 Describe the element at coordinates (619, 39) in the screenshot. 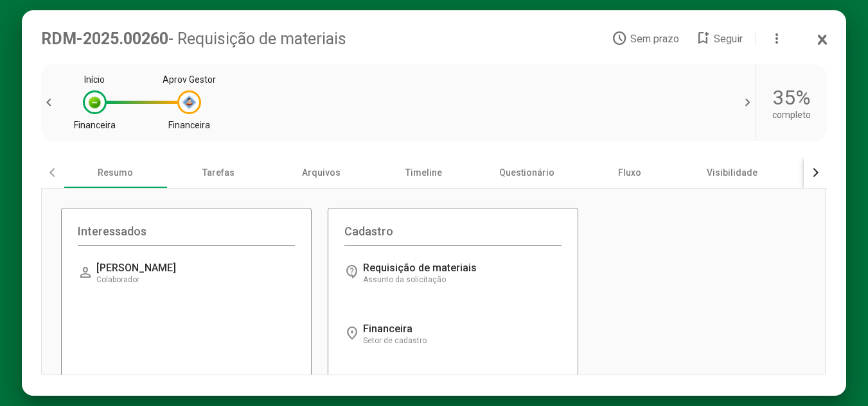

I see `mat-icon: access_time` at that location.